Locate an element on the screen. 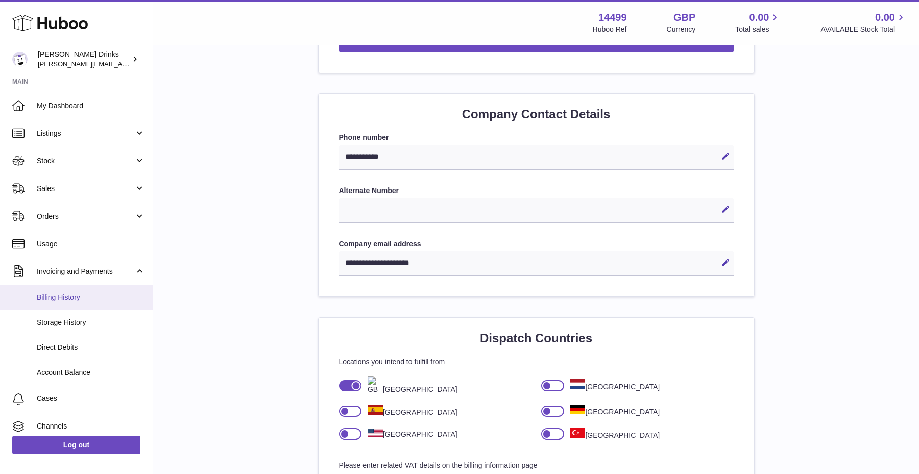 The height and width of the screenshot is (474, 919). span: Storage History is located at coordinates (91, 322).